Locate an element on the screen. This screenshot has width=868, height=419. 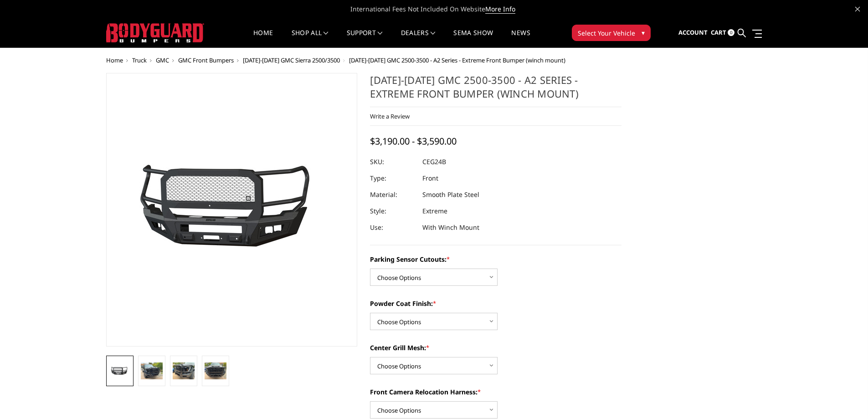
span: Cart is located at coordinates (719, 32).